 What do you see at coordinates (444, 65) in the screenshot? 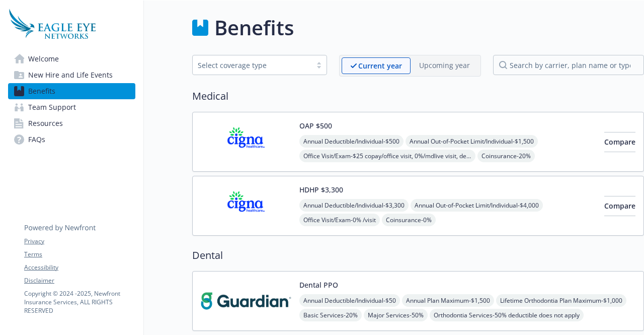
I see `span: Upcoming year` at bounding box center [444, 65].